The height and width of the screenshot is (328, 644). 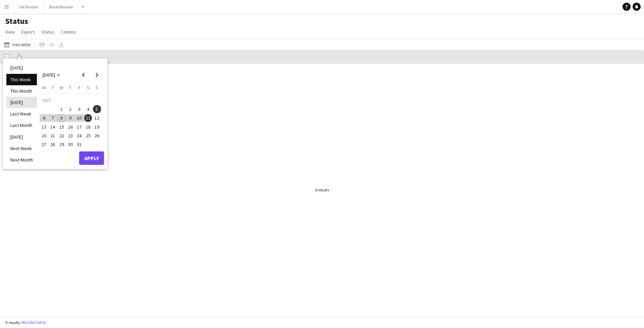 I want to click on button: 24-10-2025, so click(x=79, y=135).